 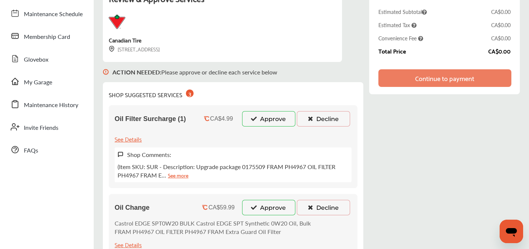 What do you see at coordinates (178, 175) in the screenshot?
I see `a: See more` at bounding box center [178, 175].